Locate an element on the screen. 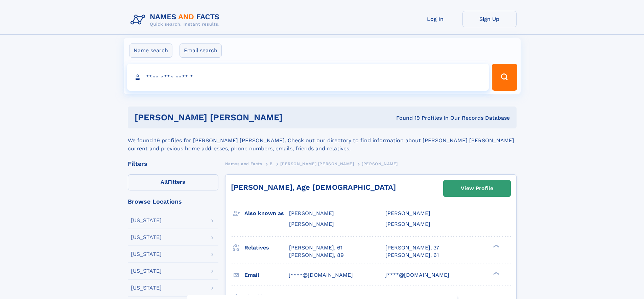 This screenshot has width=644, height=299. label: Name search is located at coordinates (151, 50).